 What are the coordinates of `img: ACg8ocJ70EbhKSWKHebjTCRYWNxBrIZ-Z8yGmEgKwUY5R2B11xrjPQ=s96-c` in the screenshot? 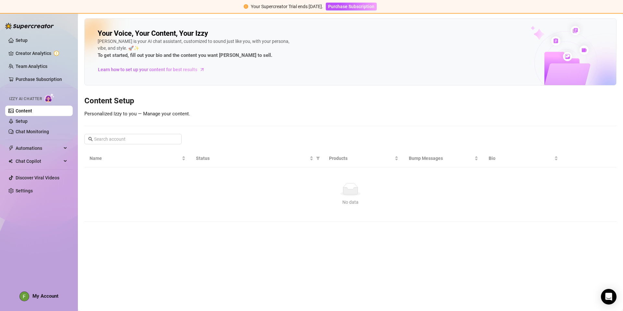 It's located at (24, 296).